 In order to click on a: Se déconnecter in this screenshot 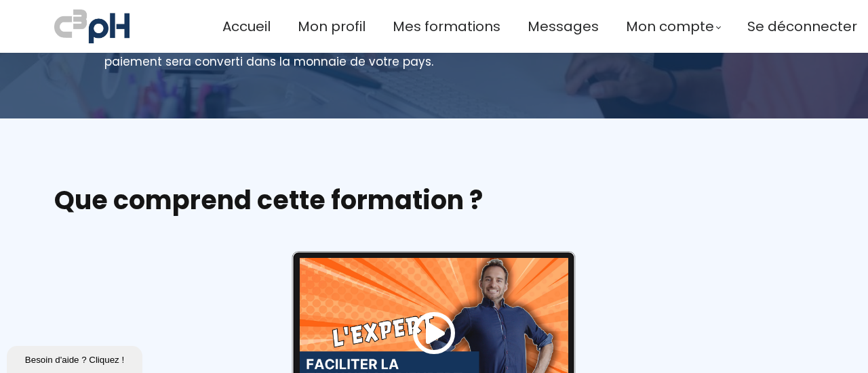, I will do `click(802, 27)`.